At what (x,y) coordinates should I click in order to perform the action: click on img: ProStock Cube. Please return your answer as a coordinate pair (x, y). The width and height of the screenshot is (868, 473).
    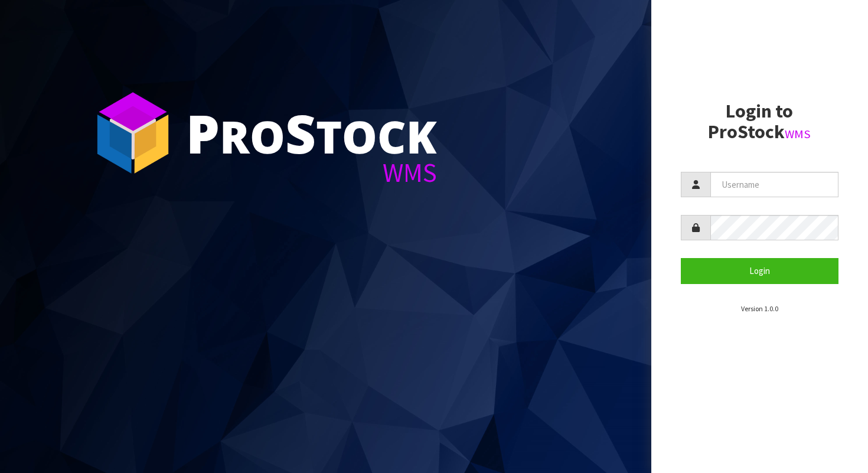
    Looking at the image, I should click on (133, 133).